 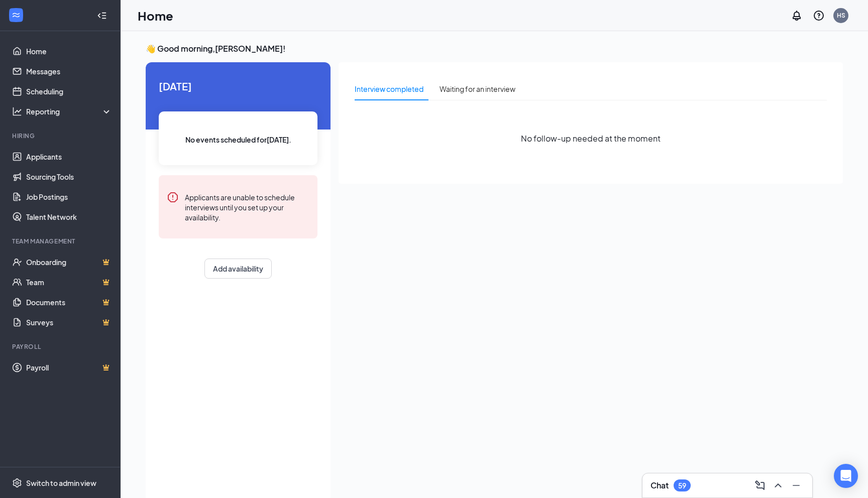 I want to click on div: Payroll, so click(x=60, y=347).